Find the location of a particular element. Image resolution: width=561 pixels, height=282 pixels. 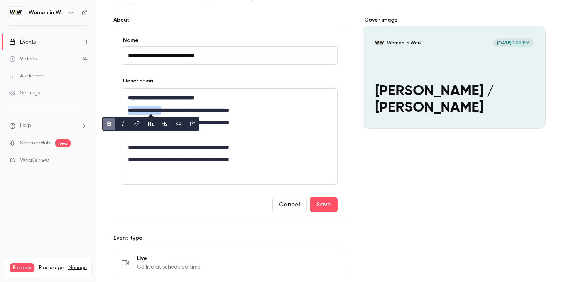

label: About is located at coordinates (230, 20).